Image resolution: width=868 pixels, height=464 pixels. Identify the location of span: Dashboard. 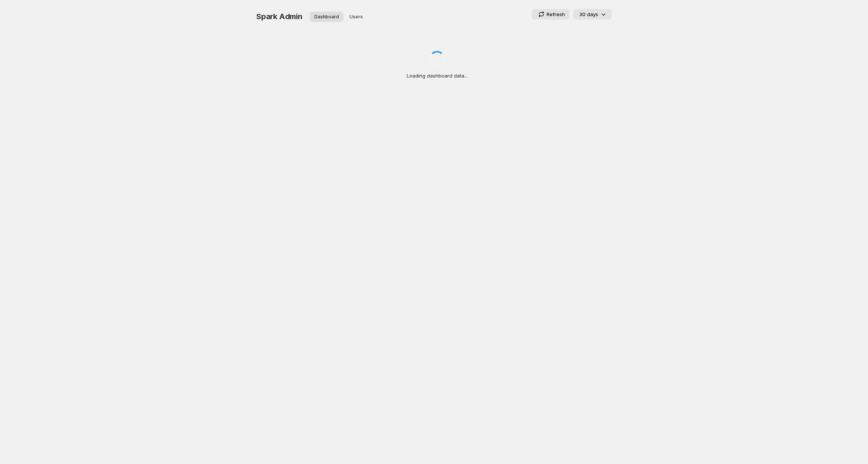
(327, 16).